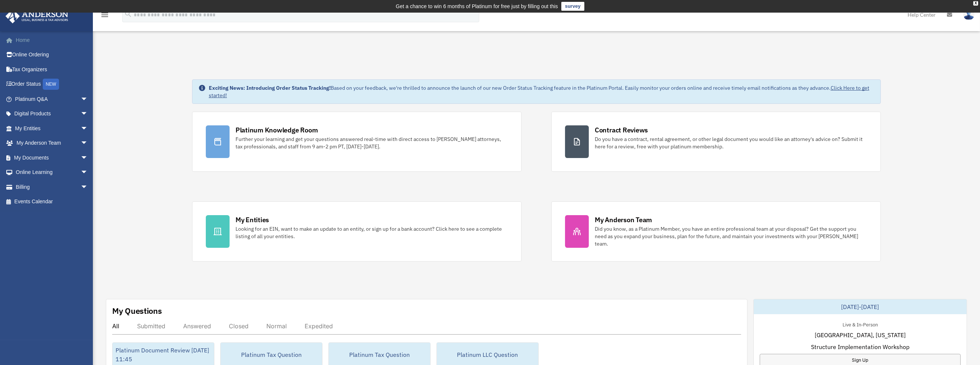  What do you see at coordinates (52, 172) in the screenshot?
I see `a: Online Learningarrow_drop_down` at bounding box center [52, 172].